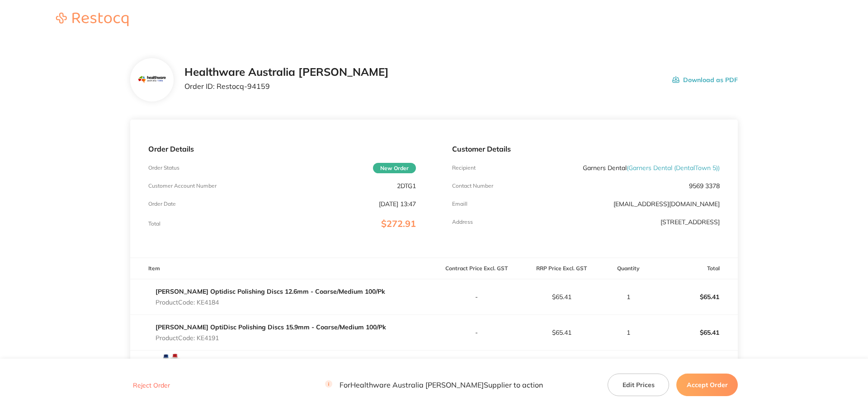 The width and height of the screenshot is (868, 411). Describe the element at coordinates (398, 223) in the screenshot. I see `span: $272.91` at that location.